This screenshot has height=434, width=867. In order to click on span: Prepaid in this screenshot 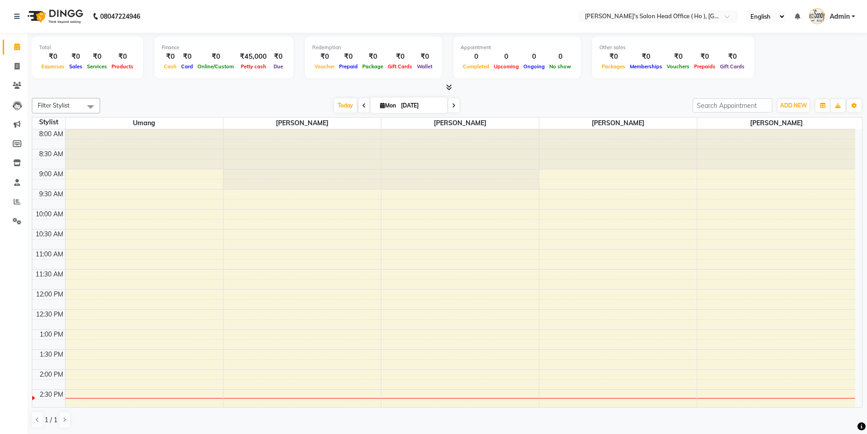, I will do `click(348, 66)`.